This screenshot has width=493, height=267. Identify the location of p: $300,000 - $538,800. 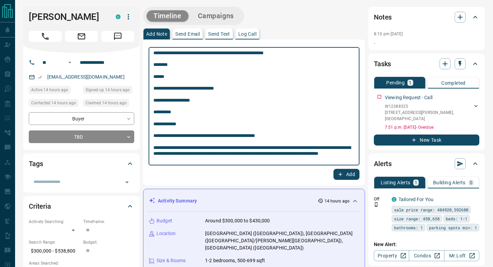
(54, 250).